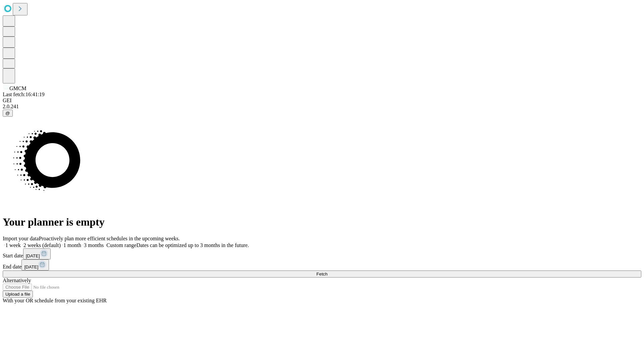 The height and width of the screenshot is (362, 644). I want to click on span: GMCM, so click(18, 88).